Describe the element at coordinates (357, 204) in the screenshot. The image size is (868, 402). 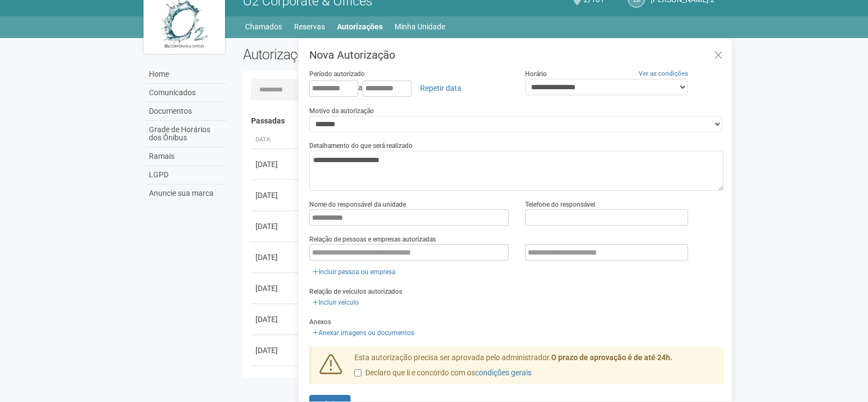
I see `label: Nome do responsável da unidade` at that location.